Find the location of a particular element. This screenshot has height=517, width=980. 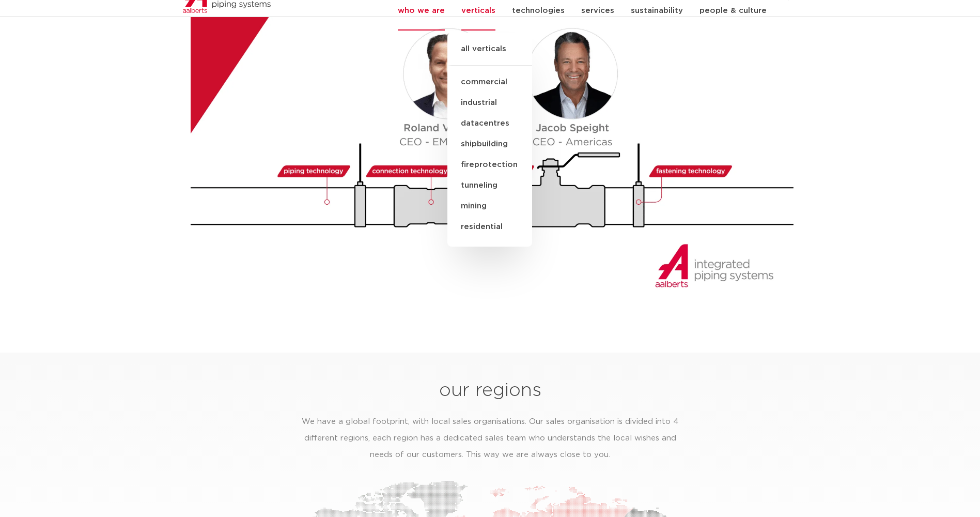

a: datacentres is located at coordinates (490, 123).